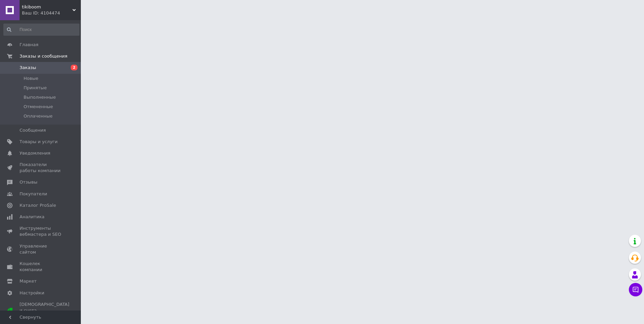 The height and width of the screenshot is (324, 644). Describe the element at coordinates (47, 7) in the screenshot. I see `span: tikiboom` at that location.